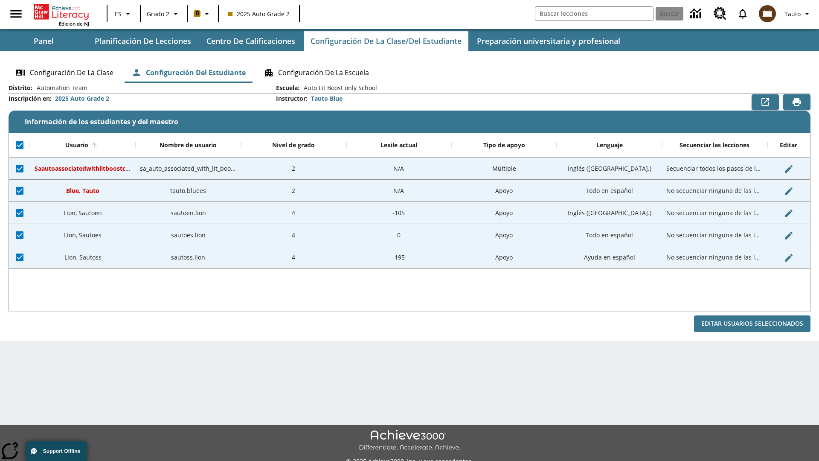  What do you see at coordinates (61, 12) in the screenshot?
I see `a: Portada` at bounding box center [61, 12].